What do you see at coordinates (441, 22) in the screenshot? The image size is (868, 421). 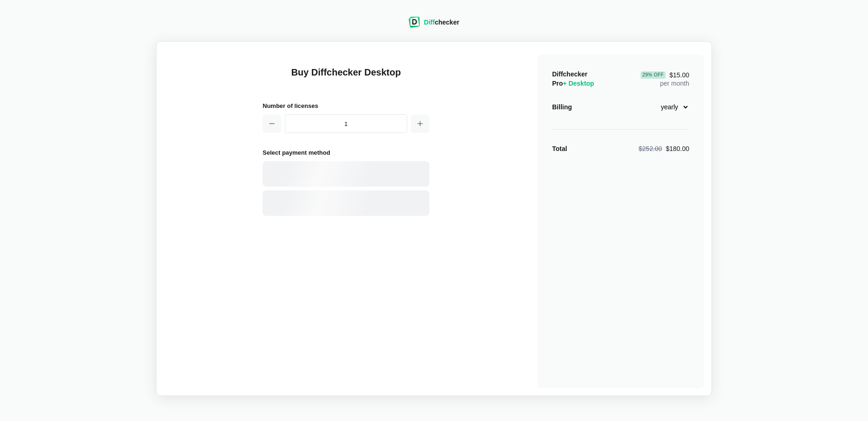 I see `div: checker` at bounding box center [441, 22].